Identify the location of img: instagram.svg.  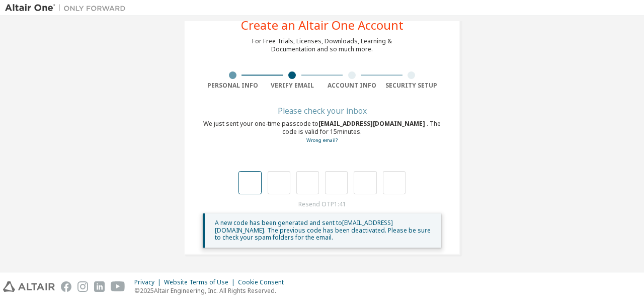
(82, 286).